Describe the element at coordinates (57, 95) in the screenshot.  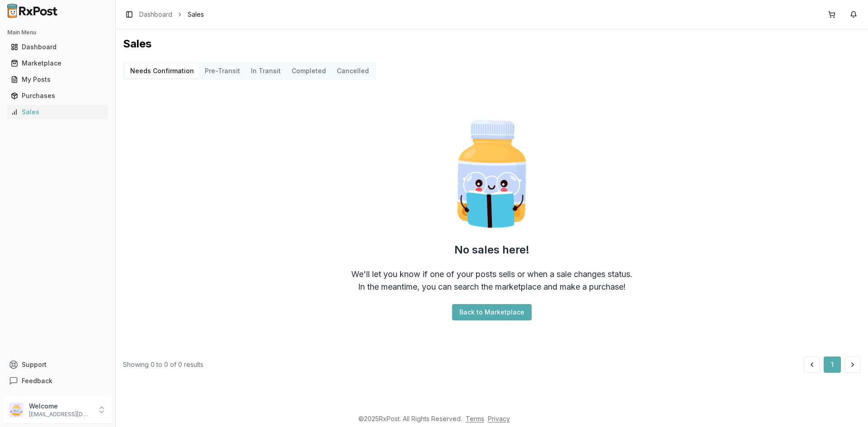
I see `a: Purchases` at that location.